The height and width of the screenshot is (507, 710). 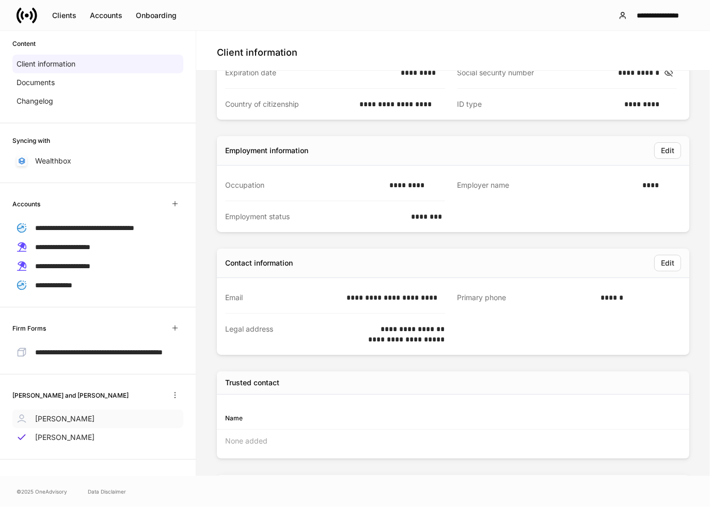 What do you see at coordinates (98, 161) in the screenshot?
I see `a: Wealthbox` at bounding box center [98, 161].